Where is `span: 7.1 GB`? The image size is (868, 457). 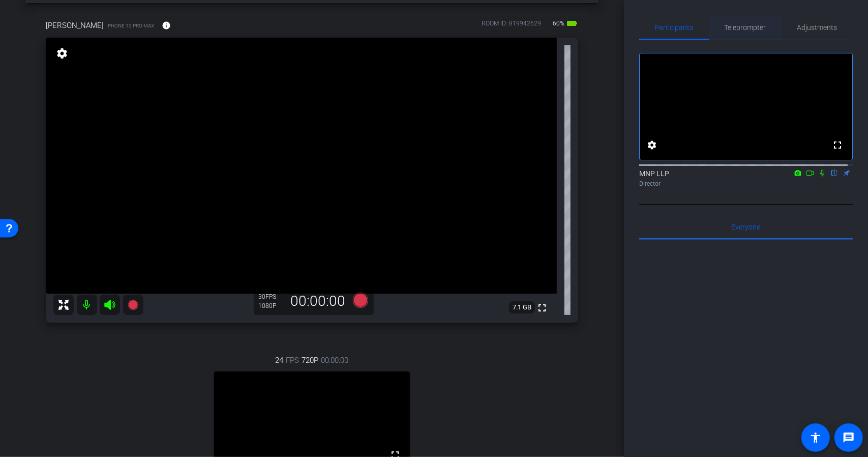 span: 7.1 GB is located at coordinates (522, 307).